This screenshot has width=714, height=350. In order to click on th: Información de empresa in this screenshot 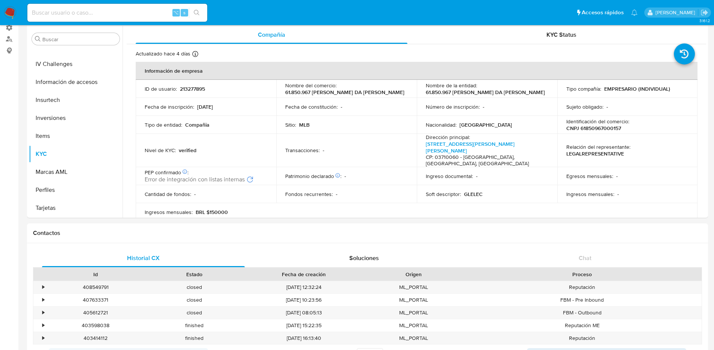, I will do `click(417, 71)`.